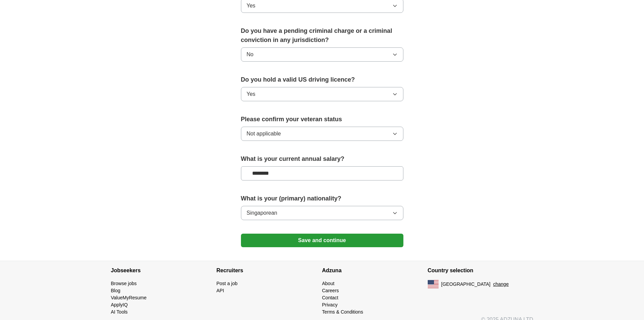 The height and width of the screenshot is (320, 644). Describe the element at coordinates (330, 305) in the screenshot. I see `a: Privacy` at that location.